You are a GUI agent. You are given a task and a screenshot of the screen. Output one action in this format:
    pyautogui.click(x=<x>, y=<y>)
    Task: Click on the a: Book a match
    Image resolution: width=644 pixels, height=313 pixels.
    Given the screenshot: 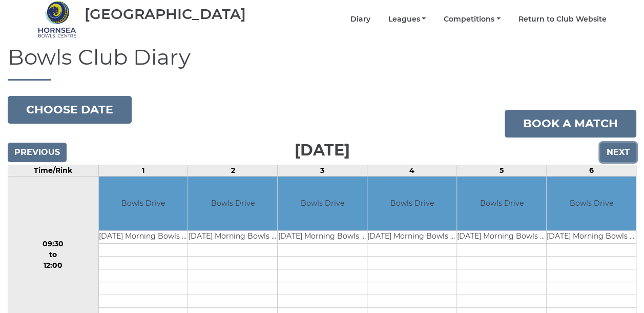 What is the action you would take?
    pyautogui.click(x=570, y=123)
    